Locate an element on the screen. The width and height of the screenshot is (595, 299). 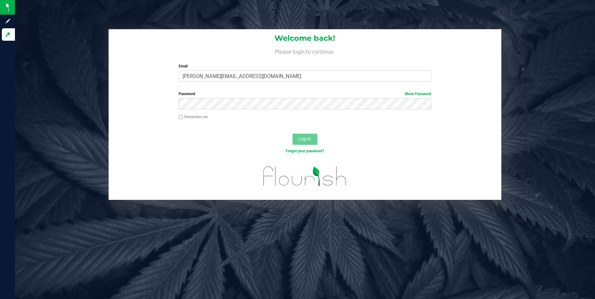
button: Log In is located at coordinates (305, 139).